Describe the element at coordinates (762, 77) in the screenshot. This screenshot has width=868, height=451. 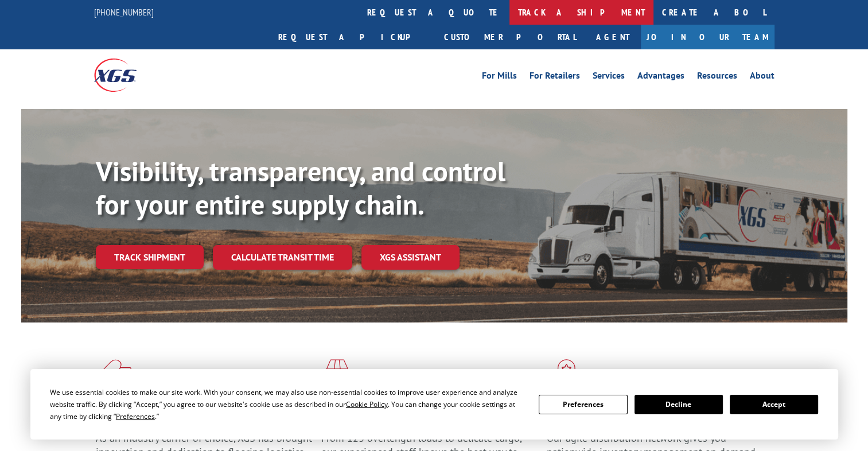
I see `a: About` at that location.